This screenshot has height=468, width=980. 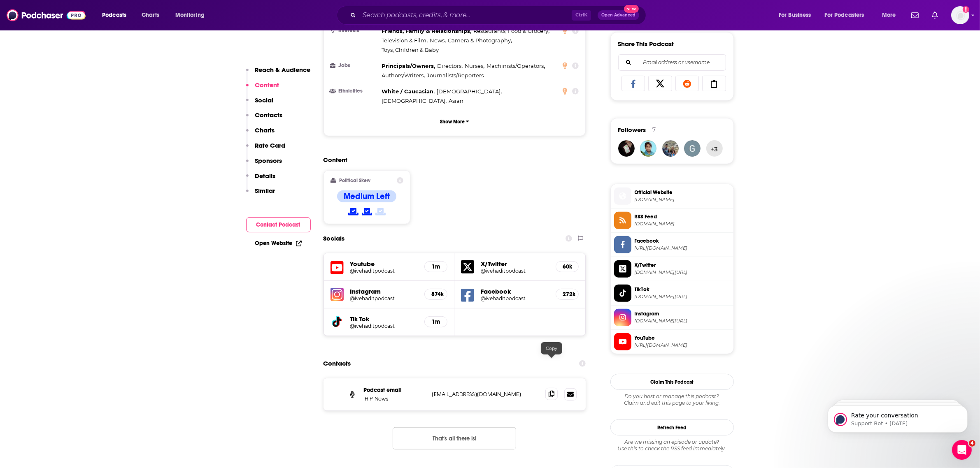 I want to click on button: +3, so click(x=715, y=149).